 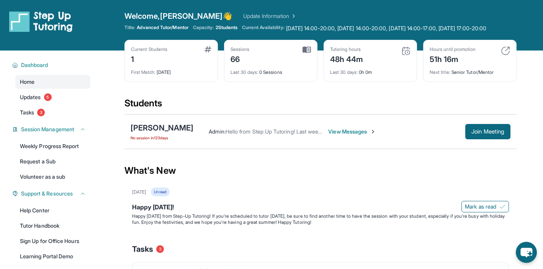 I want to click on span: Support & Resources, so click(x=47, y=194).